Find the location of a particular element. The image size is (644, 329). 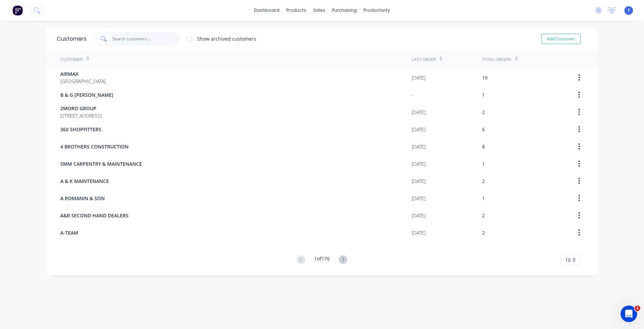

span: AIRMAX is located at coordinates (83, 74).